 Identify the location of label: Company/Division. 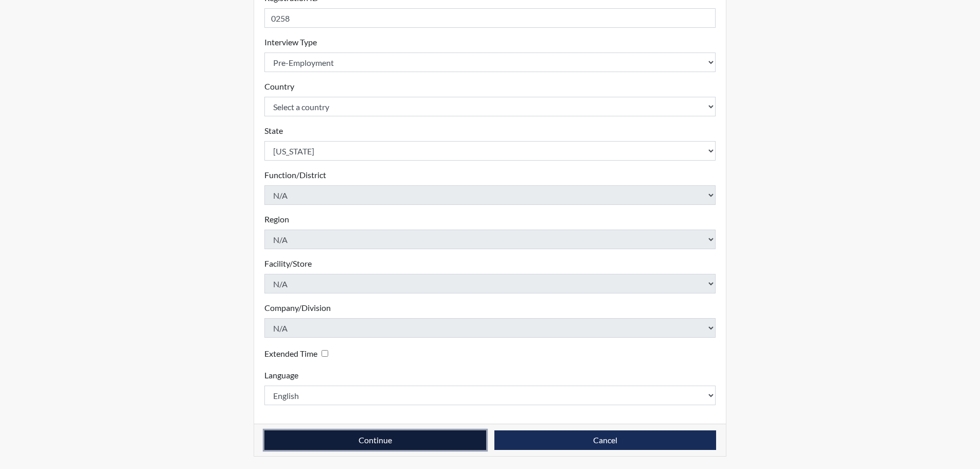
(297, 308).